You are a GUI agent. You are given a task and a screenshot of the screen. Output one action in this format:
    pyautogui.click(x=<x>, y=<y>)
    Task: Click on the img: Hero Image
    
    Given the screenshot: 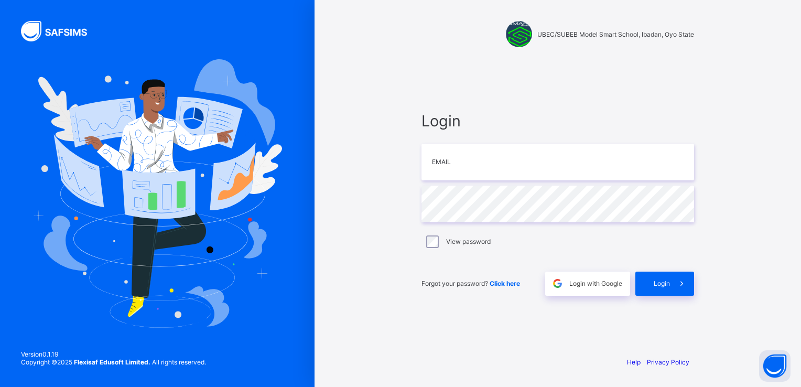 What is the action you would take?
    pyautogui.click(x=157, y=194)
    